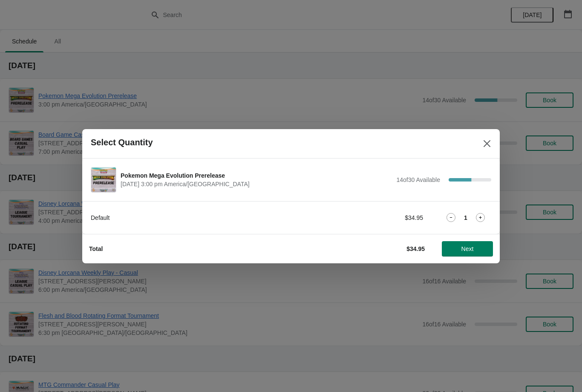 This screenshot has width=582, height=392. I want to click on span: Next, so click(468, 249).